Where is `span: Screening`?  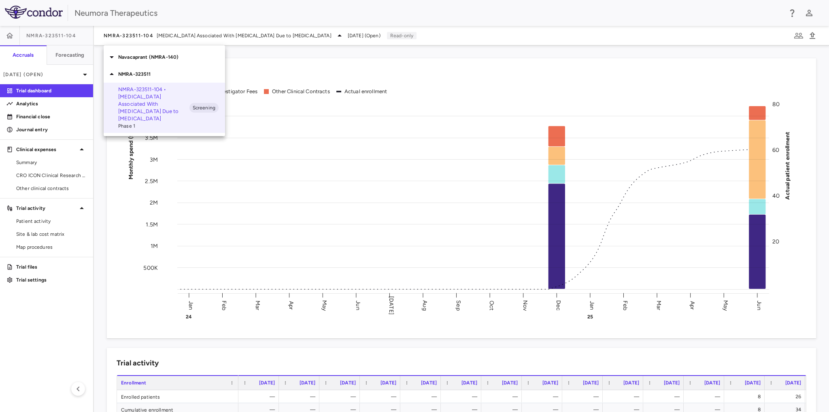 span: Screening is located at coordinates (204, 108).